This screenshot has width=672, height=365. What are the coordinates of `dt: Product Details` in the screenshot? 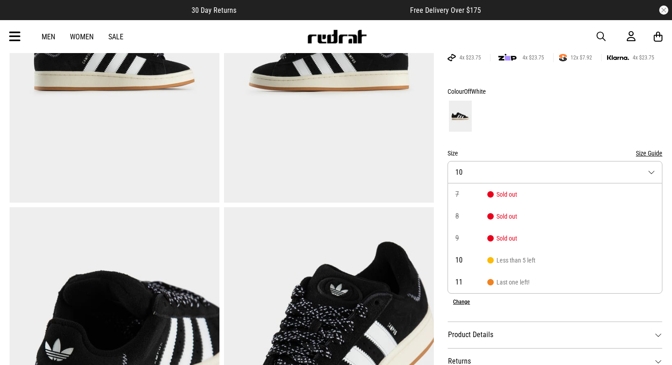 It's located at (555, 335).